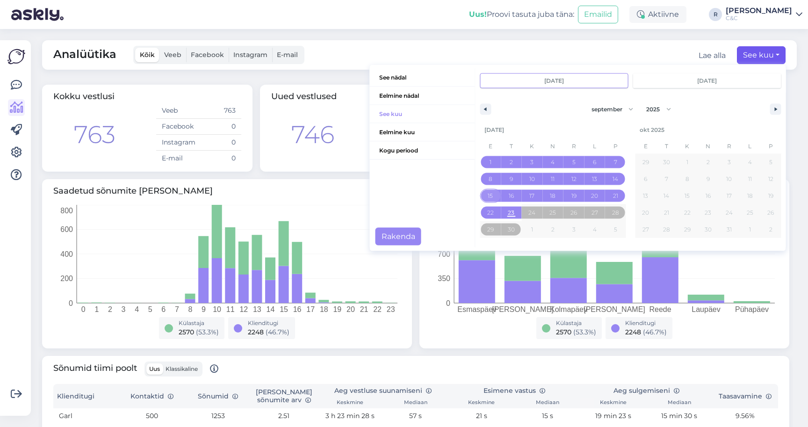  I want to click on button: 20, so click(594, 195).